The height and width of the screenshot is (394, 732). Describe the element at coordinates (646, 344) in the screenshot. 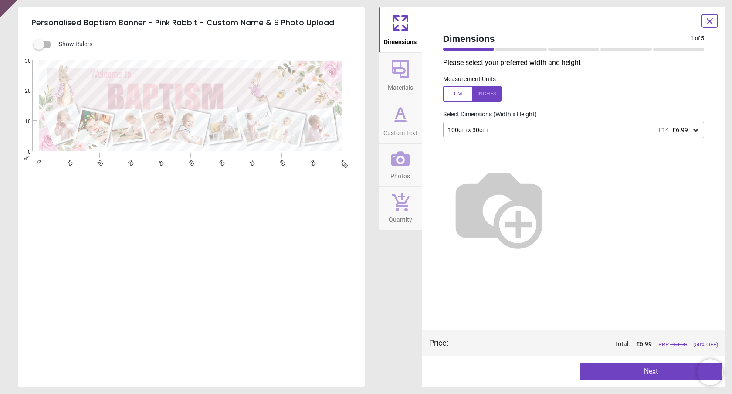

I see `span: 6.99` at that location.